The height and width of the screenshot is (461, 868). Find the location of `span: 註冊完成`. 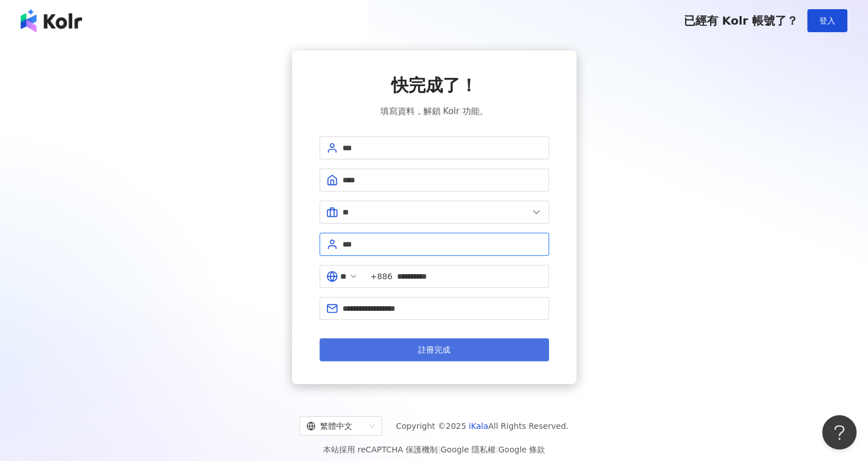

span: 註冊完成 is located at coordinates (434, 350).